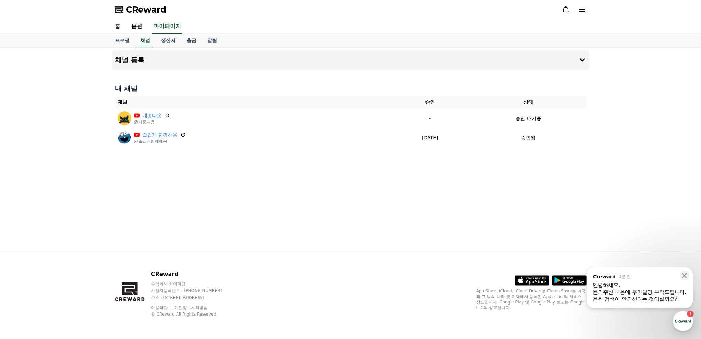 Image resolution: width=701 pixels, height=339 pixels. Describe the element at coordinates (160, 135) in the screenshot. I see `a: 즐겁개 함께해옹` at that location.